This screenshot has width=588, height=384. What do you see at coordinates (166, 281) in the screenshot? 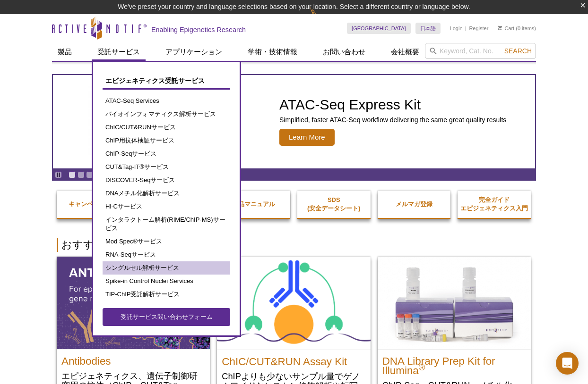
I see `a: Spike-in Control Nuclei Services` at bounding box center [166, 281].